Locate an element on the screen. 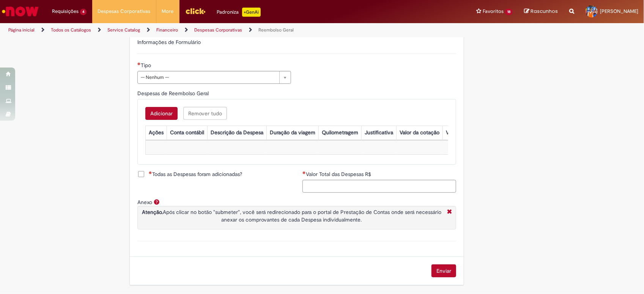 Image resolution: width=644 pixels, height=294 pixels. a: Despesas Corporativas is located at coordinates (218, 30).